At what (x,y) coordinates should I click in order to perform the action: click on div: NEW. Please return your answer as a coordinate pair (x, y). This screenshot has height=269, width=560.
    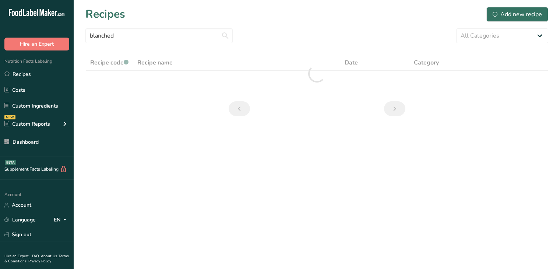
    Looking at the image, I should click on (10, 117).